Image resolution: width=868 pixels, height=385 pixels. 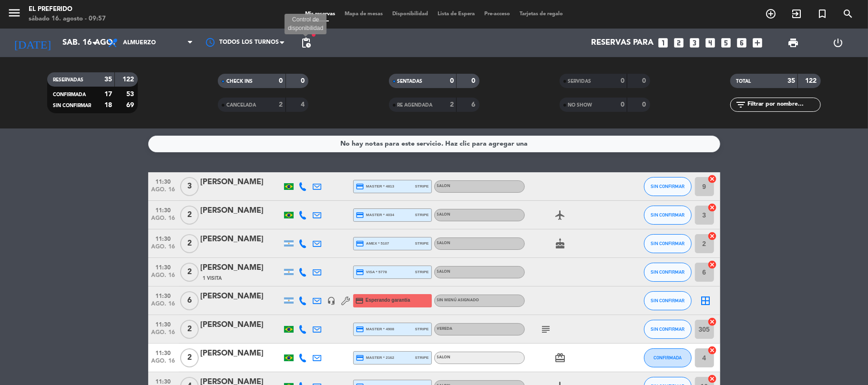 What do you see at coordinates (497, 14) in the screenshot?
I see `span: Pre-acceso` at bounding box center [497, 14].